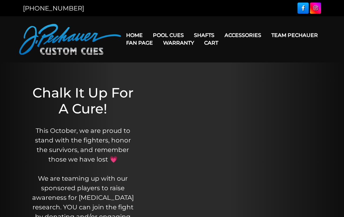 The image size is (344, 217). I want to click on img: Pechauer Custom Cues, so click(70, 39).